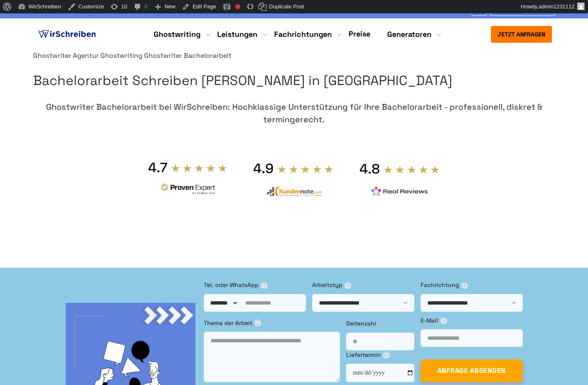 This screenshot has height=385, width=588. I want to click on div: Focus keyphrase not set, so click(238, 7).